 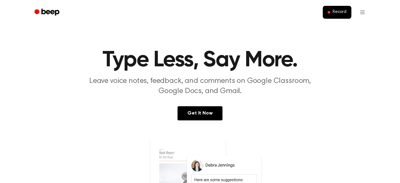 What do you see at coordinates (339, 12) in the screenshot?
I see `span: Record` at bounding box center [339, 12].